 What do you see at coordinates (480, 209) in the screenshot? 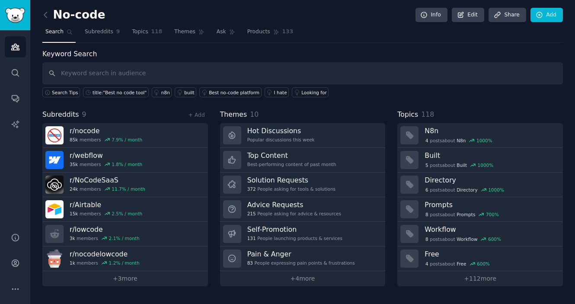
I see `a: Prompts8postsaboutPrompts700%` at bounding box center [480, 209].